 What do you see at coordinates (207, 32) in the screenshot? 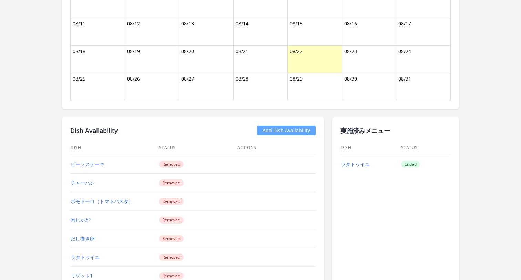
I see `td: 08/13` at bounding box center [207, 32].